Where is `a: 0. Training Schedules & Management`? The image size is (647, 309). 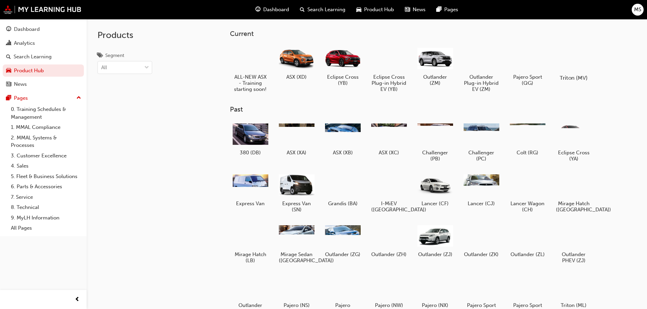
a: 0. Training Schedules & Management is located at coordinates (46, 113).